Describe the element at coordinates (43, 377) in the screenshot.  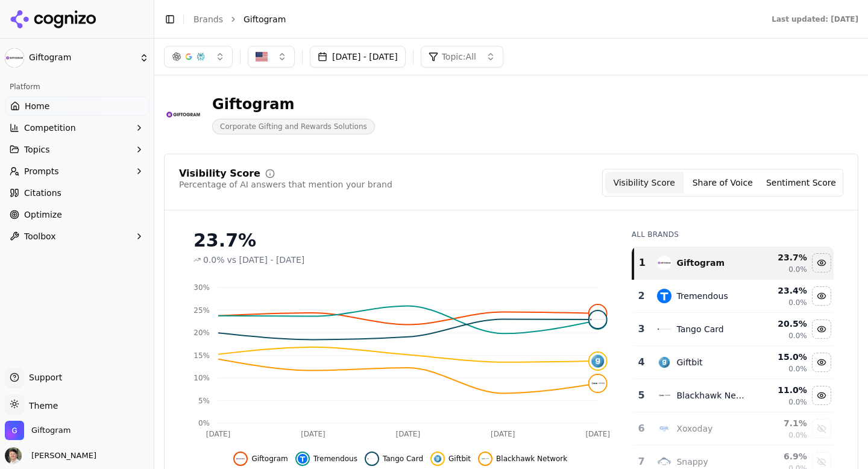
I see `span: Support` at that location.